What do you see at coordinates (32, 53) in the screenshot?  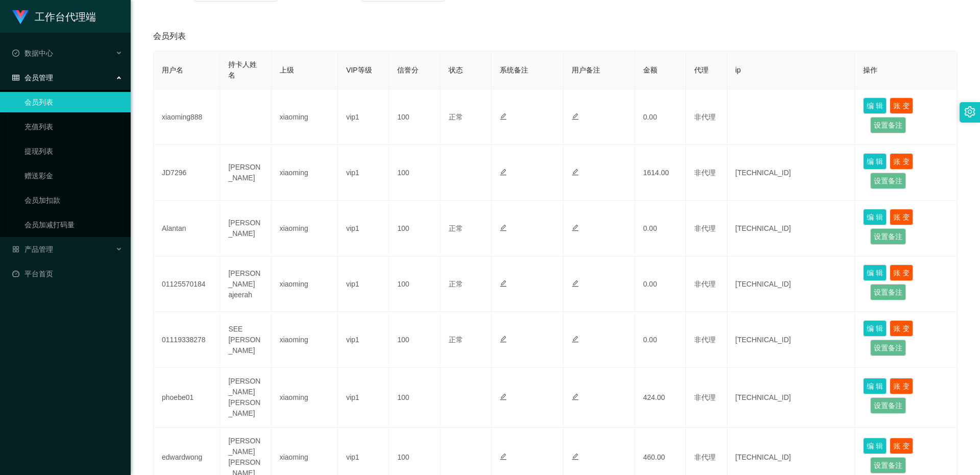 I see `span: 数据中心` at bounding box center [32, 53].